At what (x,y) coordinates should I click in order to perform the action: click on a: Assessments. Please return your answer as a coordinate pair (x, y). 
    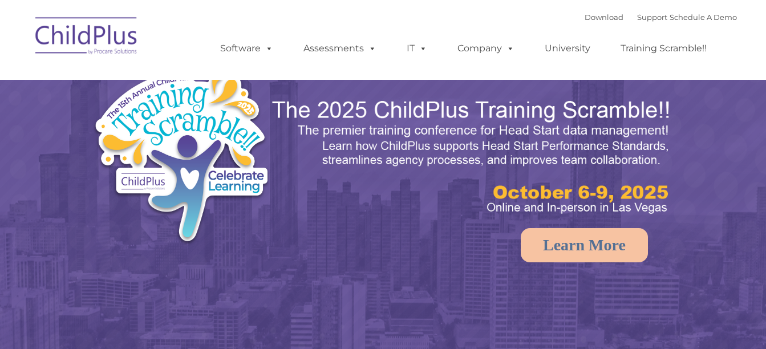
    Looking at the image, I should click on (340, 49).